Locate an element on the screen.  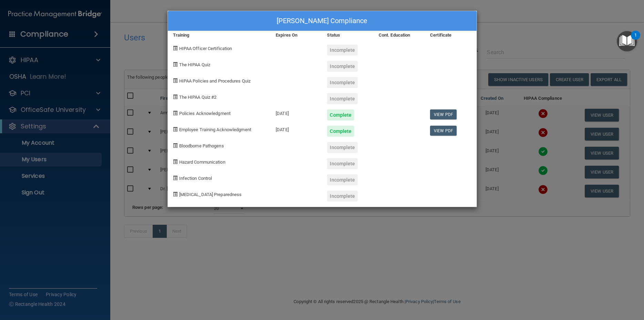
span: Bloodborne Pathogens is located at coordinates (201, 146).